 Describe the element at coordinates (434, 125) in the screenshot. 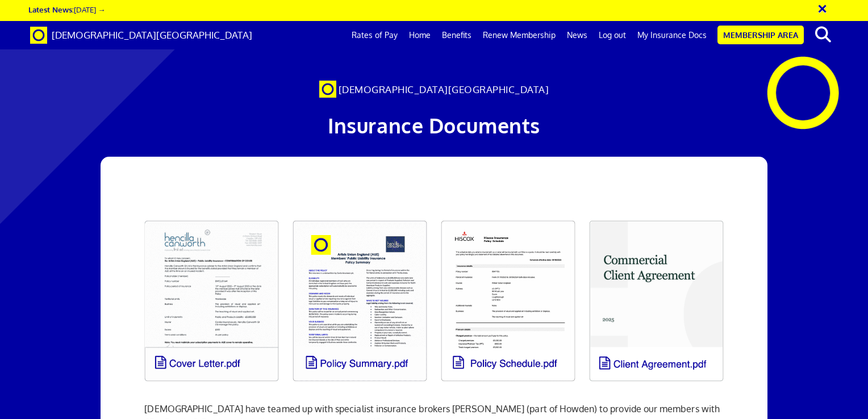

I see `span: Insurance Documents` at that location.